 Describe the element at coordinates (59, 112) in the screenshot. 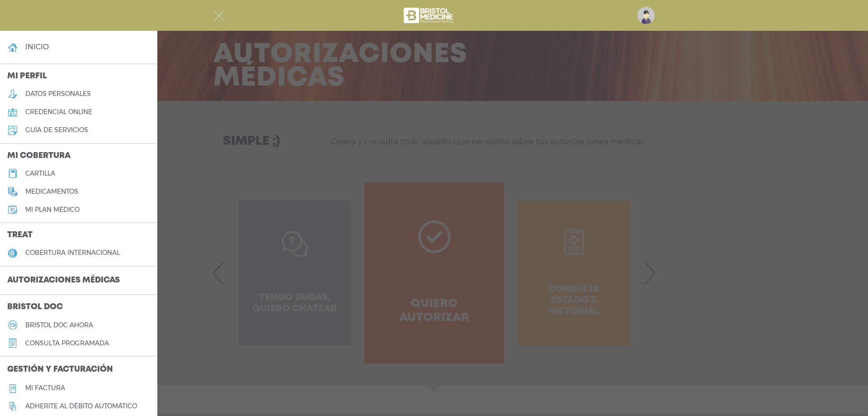

I see `h5: credencial online` at that location.